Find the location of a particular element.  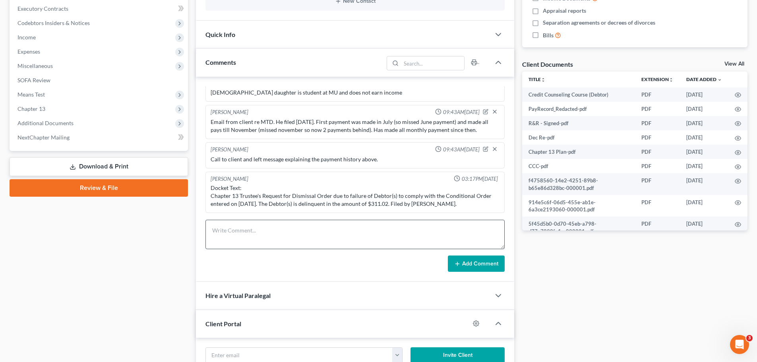

span: Means Test is located at coordinates (31, 94).